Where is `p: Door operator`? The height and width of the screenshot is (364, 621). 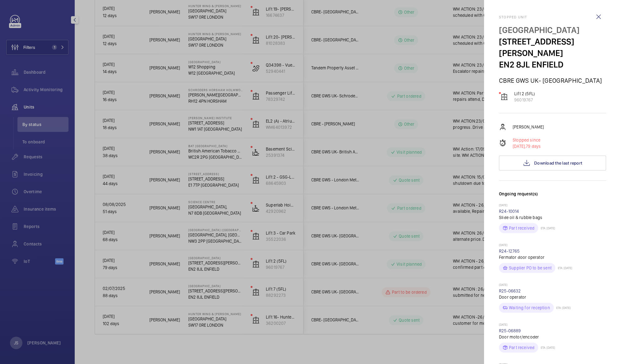 p: Door operator is located at coordinates (552, 297).